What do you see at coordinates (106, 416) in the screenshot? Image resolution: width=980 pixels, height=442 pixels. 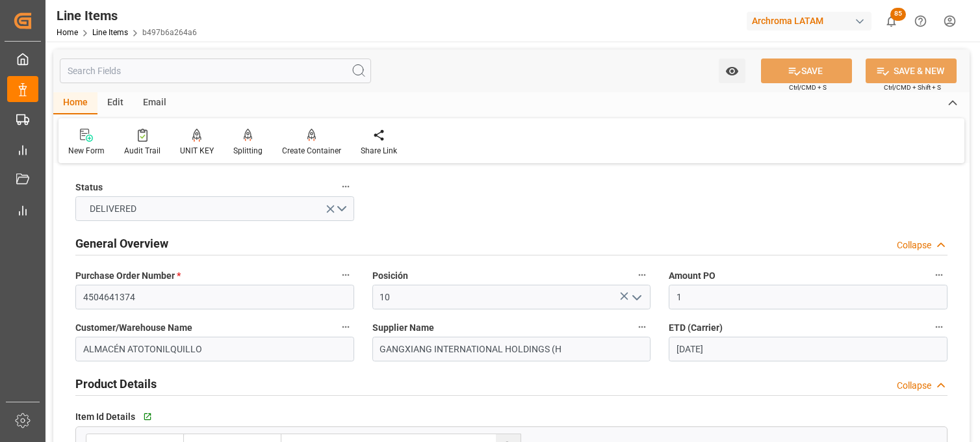 I see `span: Item Id Details` at bounding box center [106, 416].